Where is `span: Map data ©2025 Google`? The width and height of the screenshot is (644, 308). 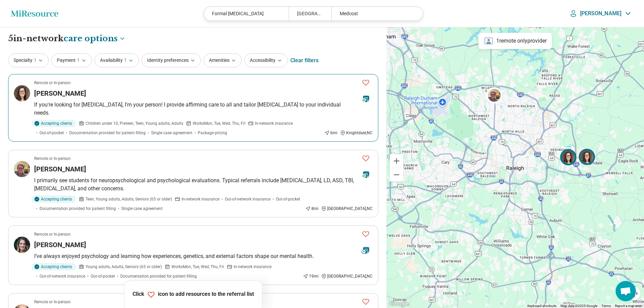
span: Map data ©2025 Google is located at coordinates (579, 306).